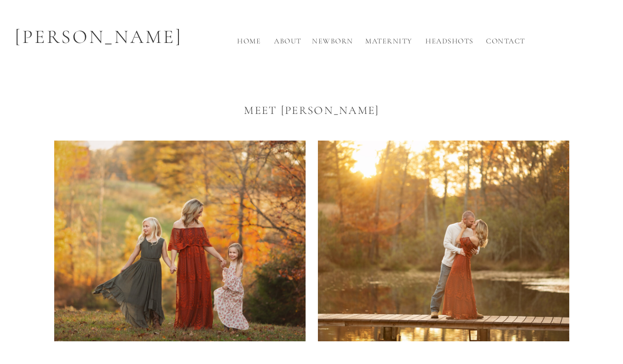 The image size is (623, 364). What do you see at coordinates (506, 43) in the screenshot?
I see `a: Contact` at bounding box center [506, 43].